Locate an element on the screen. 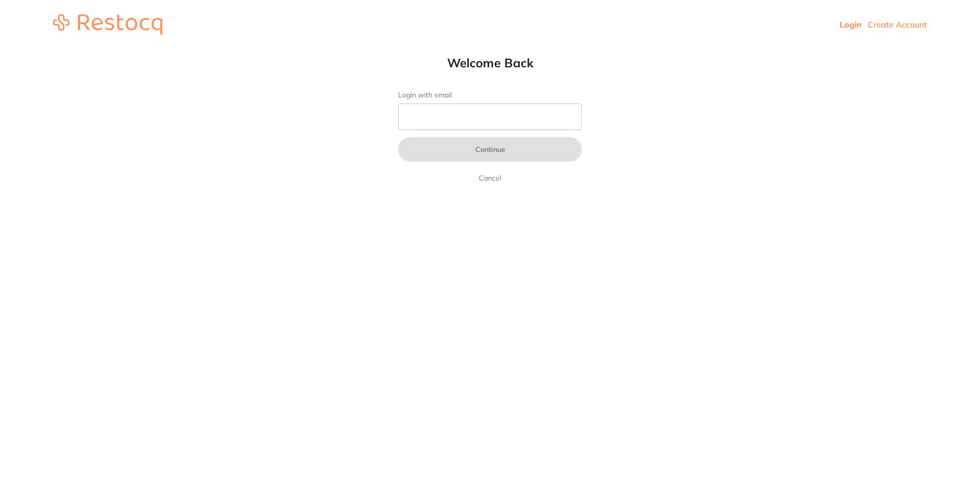 The width and height of the screenshot is (980, 482). a: Cancel is located at coordinates (490, 178).